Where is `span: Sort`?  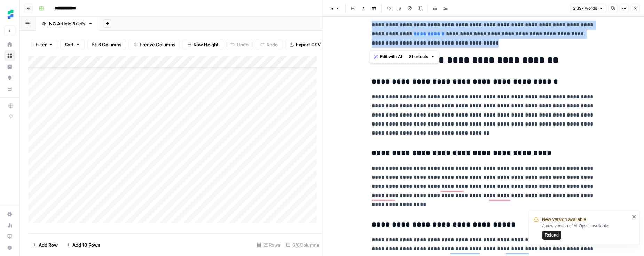
span: Sort is located at coordinates (69, 44).